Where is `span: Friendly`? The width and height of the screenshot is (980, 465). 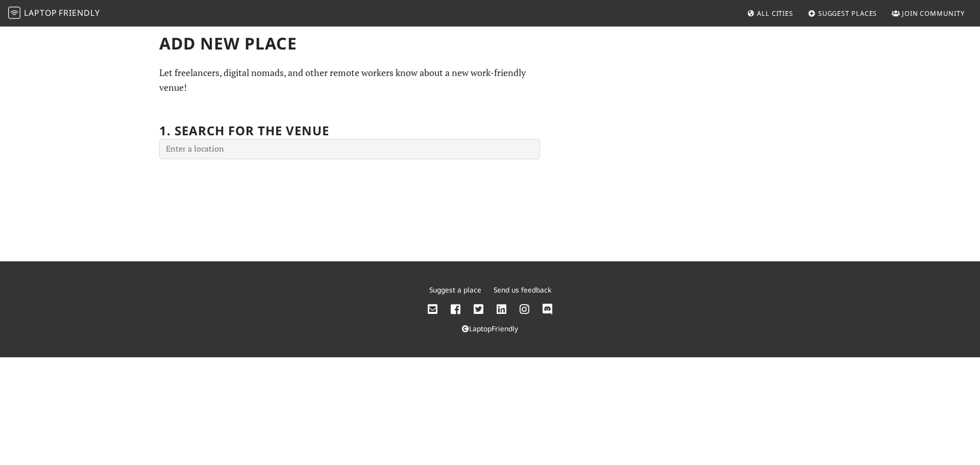 span: Friendly is located at coordinates (79, 13).